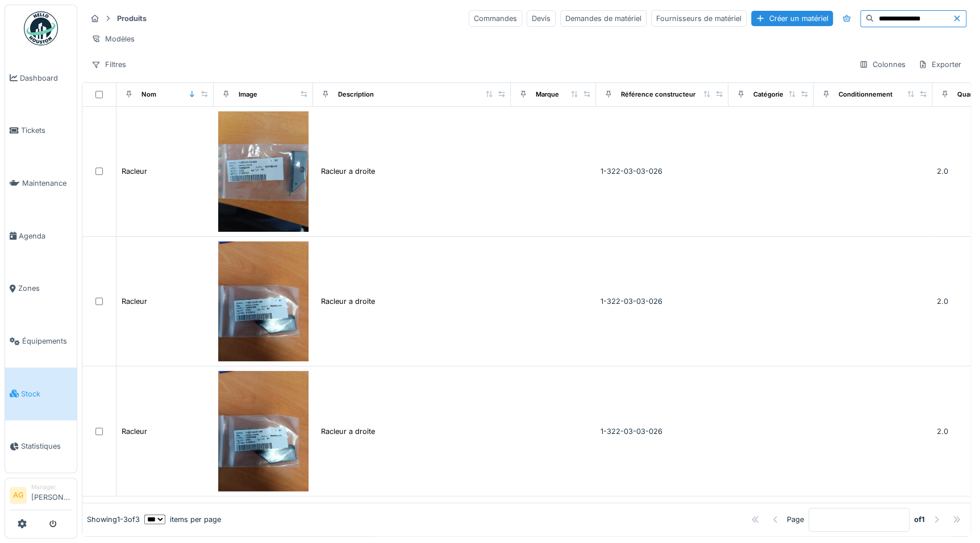 The image size is (980, 543). Describe the element at coordinates (940, 65) in the screenshot. I see `div: Exporter` at that location.